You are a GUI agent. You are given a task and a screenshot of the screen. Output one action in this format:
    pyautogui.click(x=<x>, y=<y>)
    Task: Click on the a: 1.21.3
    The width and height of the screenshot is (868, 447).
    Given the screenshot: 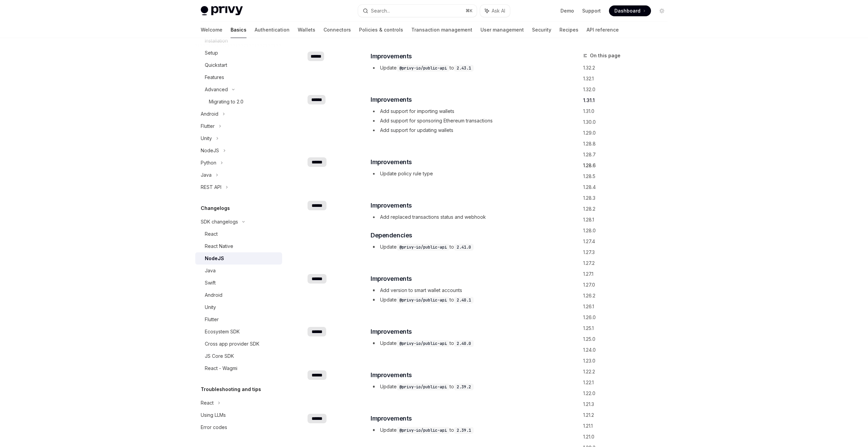 What is the action you would take?
    pyautogui.click(x=628, y=404)
    